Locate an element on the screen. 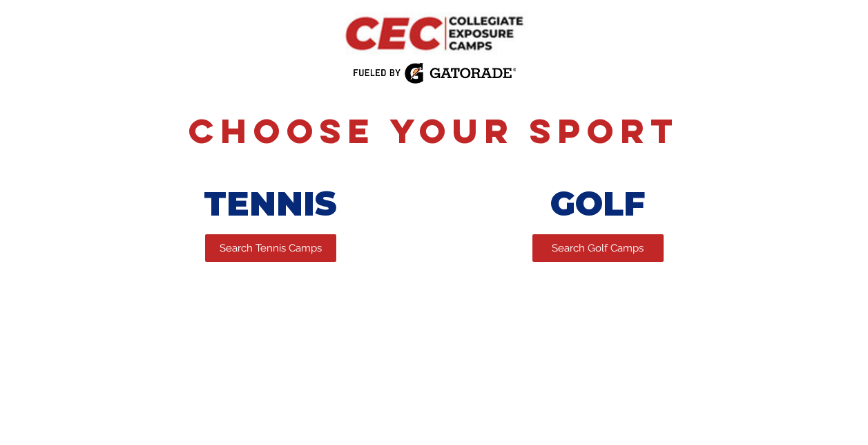 The width and height of the screenshot is (868, 445). a: Search Tennis Camps is located at coordinates (271, 248).